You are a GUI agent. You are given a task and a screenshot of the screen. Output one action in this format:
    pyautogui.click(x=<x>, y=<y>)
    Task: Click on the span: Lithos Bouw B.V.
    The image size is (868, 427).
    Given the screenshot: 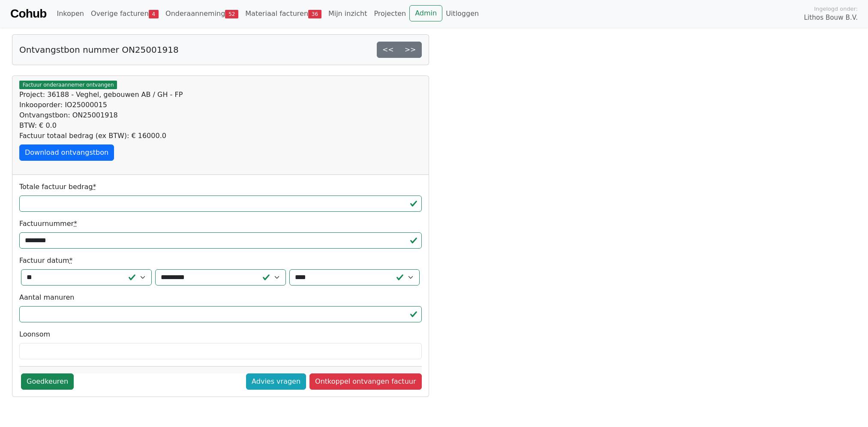 What is the action you would take?
    pyautogui.click(x=831, y=17)
    